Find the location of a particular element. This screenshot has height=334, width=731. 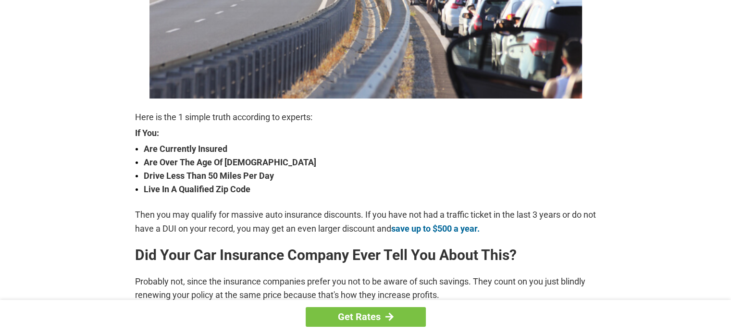

h2: Did Your Car Insurance Company Ever Tell You About This? is located at coordinates (366, 255).